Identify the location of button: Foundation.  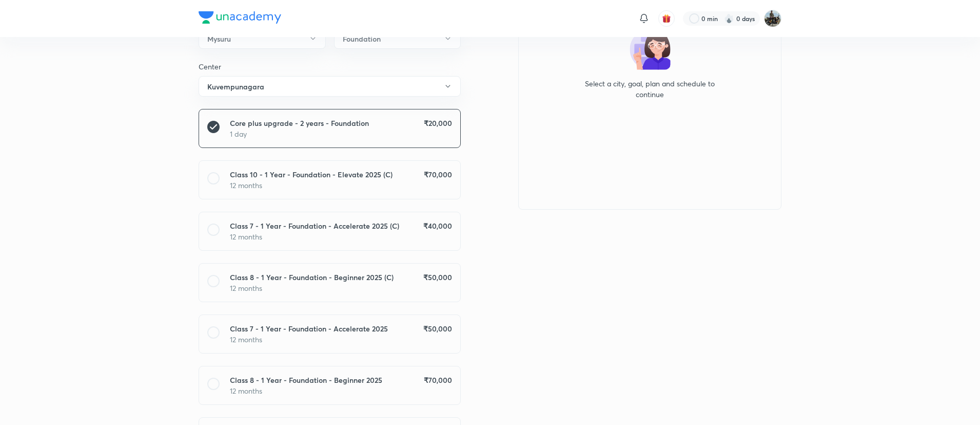
(398, 39).